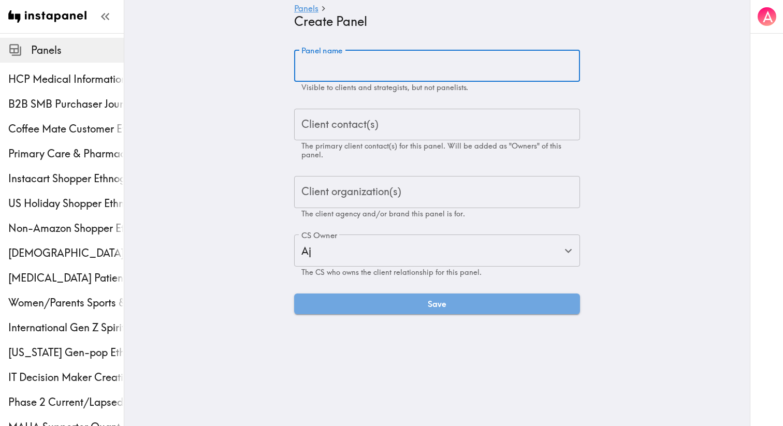 The width and height of the screenshot is (783, 426). Describe the element at coordinates (66, 203) in the screenshot. I see `span: US Holiday Shopper Ethnography` at that location.